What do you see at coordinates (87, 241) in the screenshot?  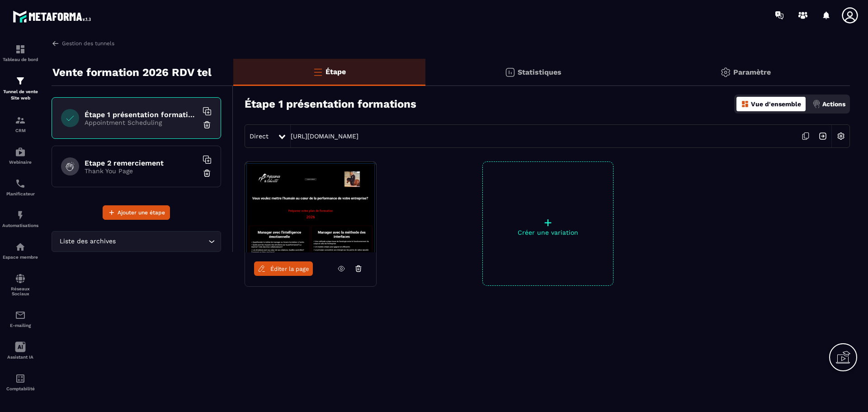 I see `span: Liste des archives` at bounding box center [87, 241].